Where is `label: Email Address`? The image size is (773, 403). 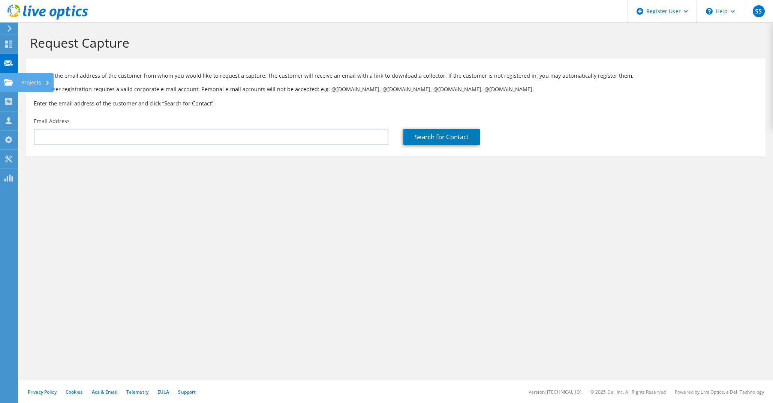 label: Email Address is located at coordinates (52, 121).